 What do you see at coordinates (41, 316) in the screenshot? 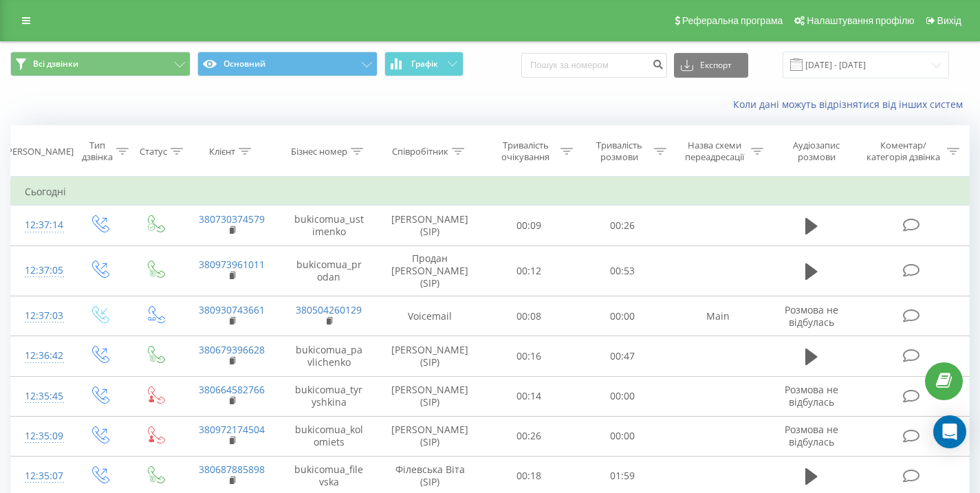
I see `div: 12:37:03` at bounding box center [41, 316].